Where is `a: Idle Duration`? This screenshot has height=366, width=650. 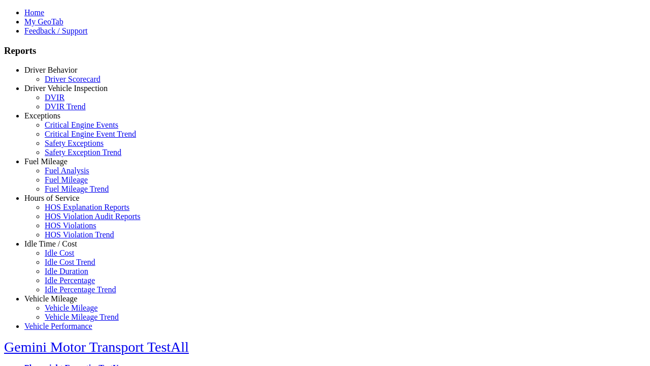
a: Idle Duration is located at coordinates (67, 271).